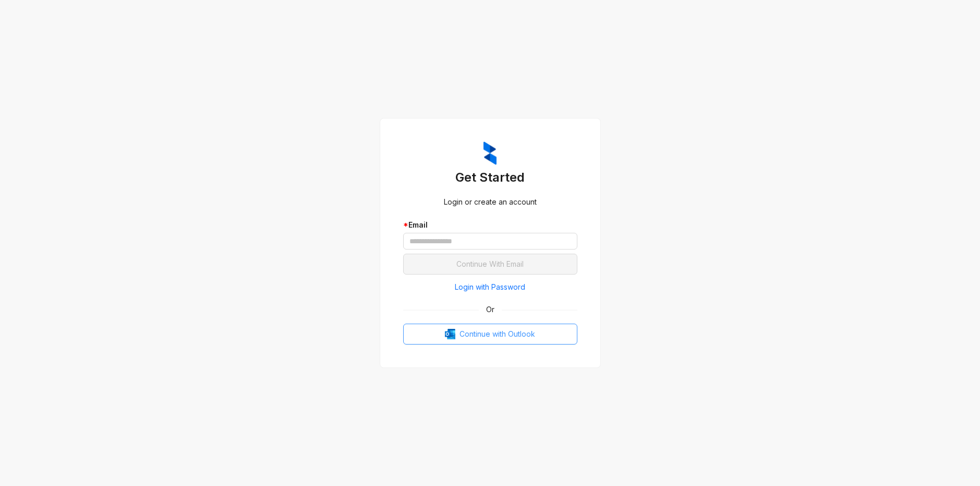 This screenshot has width=980, height=486. Describe the element at coordinates (490, 177) in the screenshot. I see `h3: Get Started` at that location.